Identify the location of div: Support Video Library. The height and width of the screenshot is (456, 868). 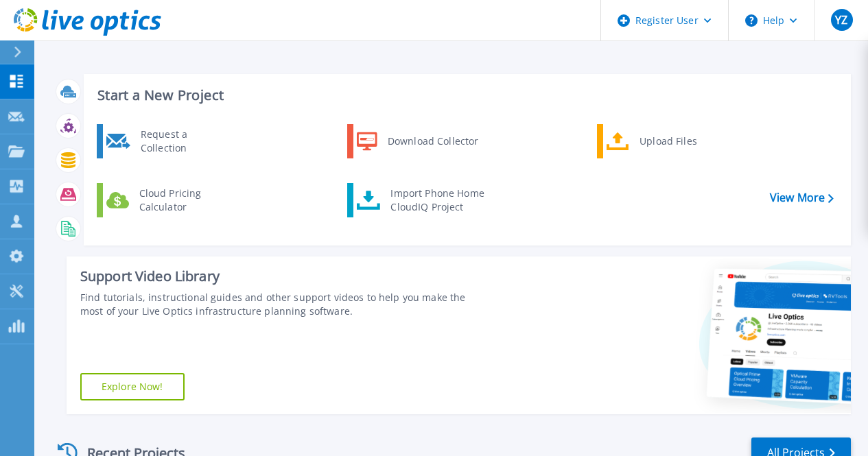
(284, 277).